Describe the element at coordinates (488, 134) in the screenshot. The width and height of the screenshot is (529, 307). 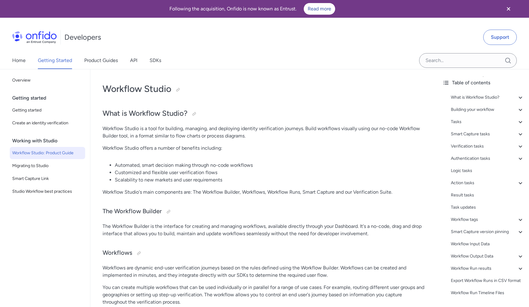
I see `div: Smart Capture tasks` at that location.